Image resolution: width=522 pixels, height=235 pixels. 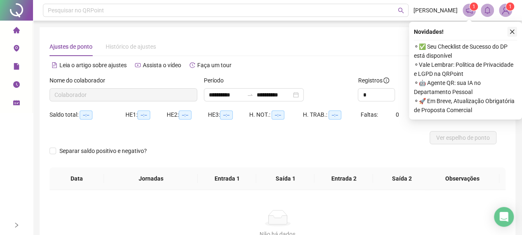 I want to click on span: 0, so click(x=397, y=115).